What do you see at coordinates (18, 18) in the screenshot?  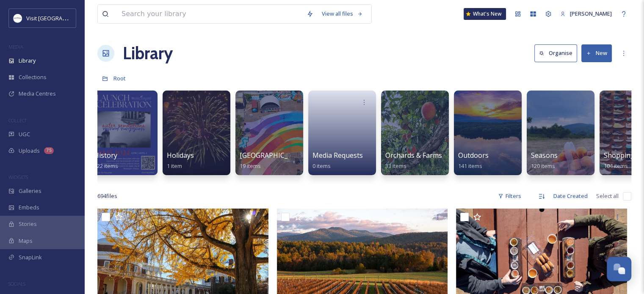 I see `img: Circle%20Logo.png` at bounding box center [18, 18].